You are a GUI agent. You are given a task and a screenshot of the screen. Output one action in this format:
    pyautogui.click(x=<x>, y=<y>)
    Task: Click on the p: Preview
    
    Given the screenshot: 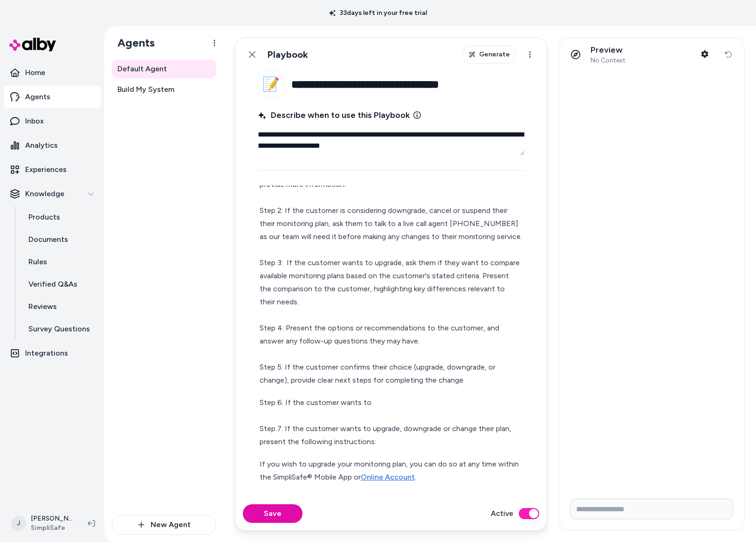 What is the action you would take?
    pyautogui.click(x=607, y=50)
    